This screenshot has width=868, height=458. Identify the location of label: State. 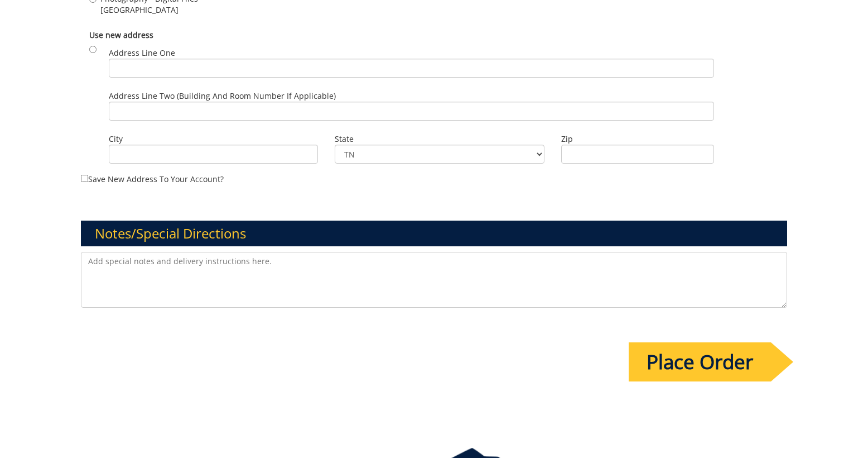
(439, 139).